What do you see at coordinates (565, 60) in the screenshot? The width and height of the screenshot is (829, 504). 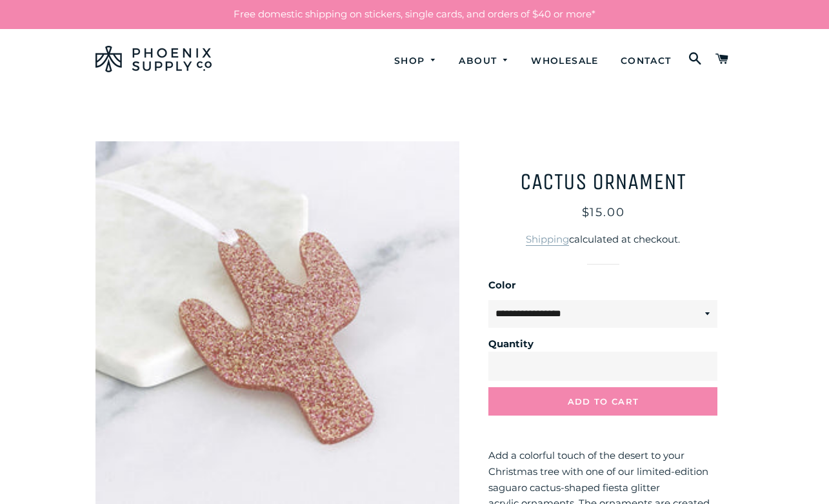 I see `a: Wholesale` at bounding box center [565, 60].